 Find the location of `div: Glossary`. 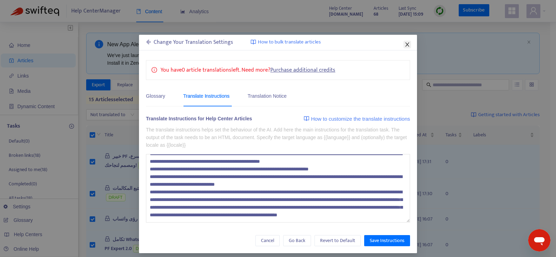

div: Glossary is located at coordinates (155, 96).